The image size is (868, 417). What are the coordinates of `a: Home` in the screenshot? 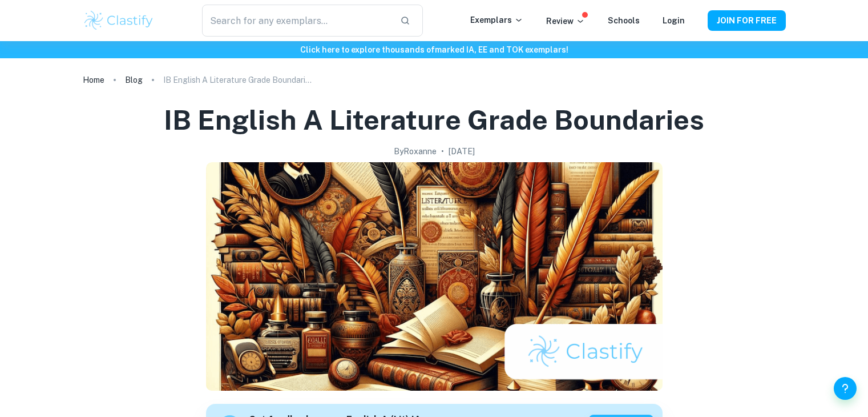 It's located at (93, 80).